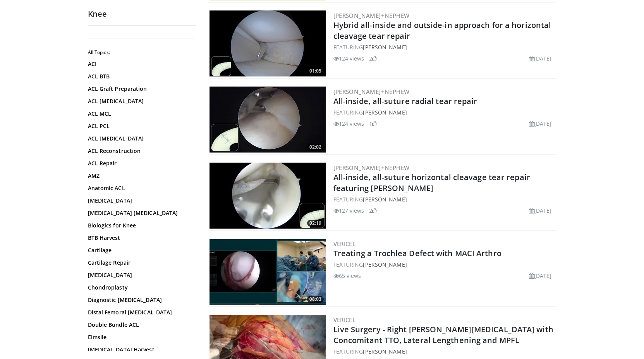 This screenshot has height=359, width=644. What do you see at coordinates (140, 126) in the screenshot?
I see `a: ACL PCL` at bounding box center [140, 126].